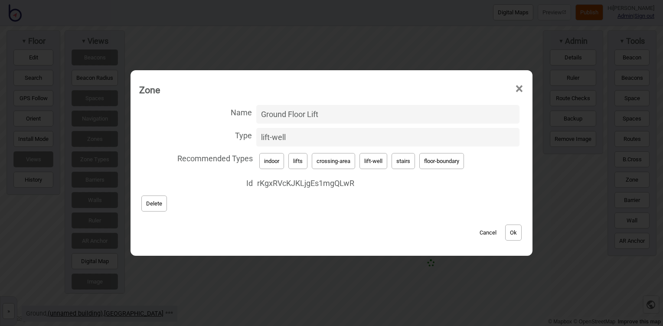 The width and height of the screenshot is (663, 326). I want to click on div: Zone, so click(150, 90).